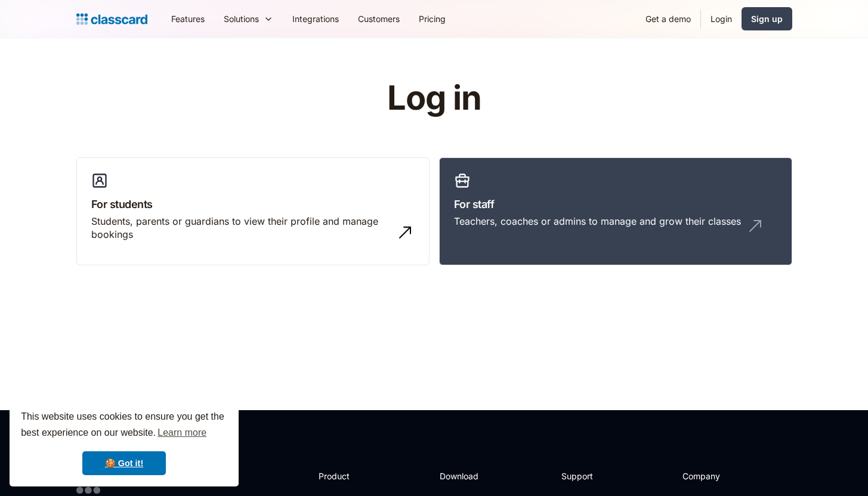 The image size is (868, 496). I want to click on div: cookieconsent, so click(124, 442).